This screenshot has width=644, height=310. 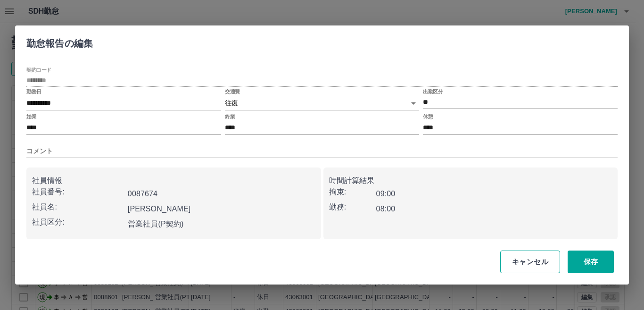 I want to click on button: キャンセル, so click(x=529, y=262).